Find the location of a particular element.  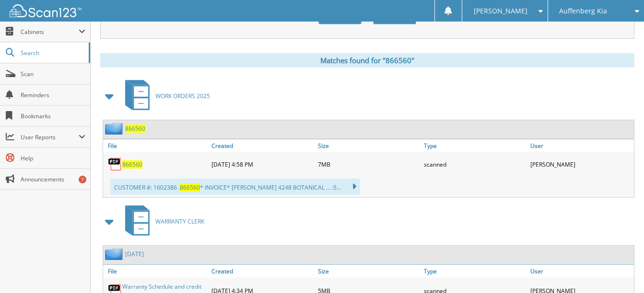

span: Help is located at coordinates (53, 158).